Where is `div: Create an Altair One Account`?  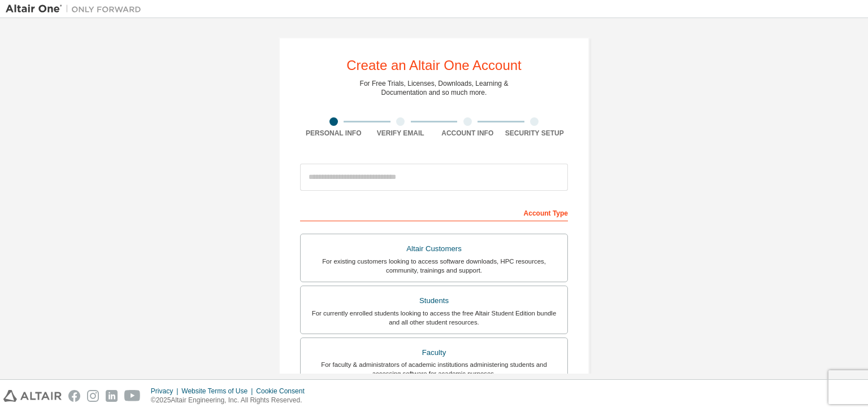
div: Create an Altair One Account is located at coordinates (434, 65).